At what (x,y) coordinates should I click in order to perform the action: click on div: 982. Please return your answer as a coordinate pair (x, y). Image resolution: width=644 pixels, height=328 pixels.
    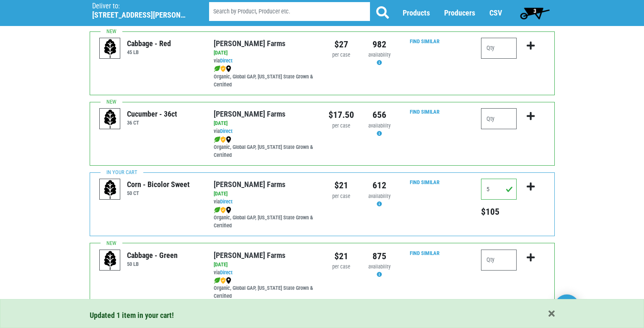
    Looking at the image, I should click on (379, 45).